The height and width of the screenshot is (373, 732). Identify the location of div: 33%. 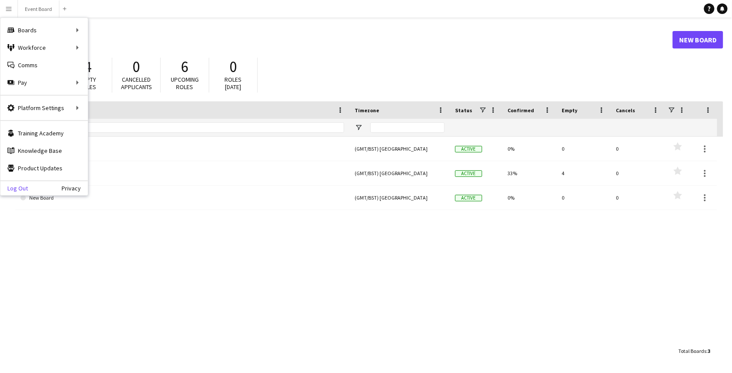
(529, 173).